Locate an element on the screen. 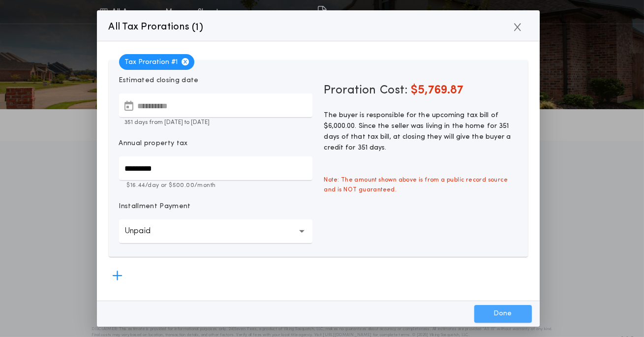  p: Installment Payment is located at coordinates (155, 207).